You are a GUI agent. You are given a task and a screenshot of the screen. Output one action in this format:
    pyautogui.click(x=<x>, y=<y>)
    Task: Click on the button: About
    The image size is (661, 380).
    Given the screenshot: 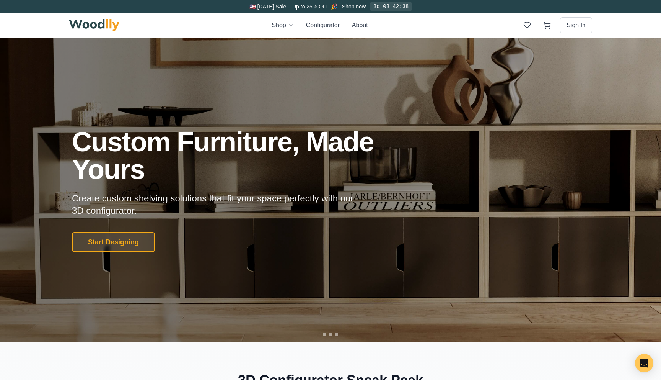 What is the action you would take?
    pyautogui.click(x=360, y=25)
    